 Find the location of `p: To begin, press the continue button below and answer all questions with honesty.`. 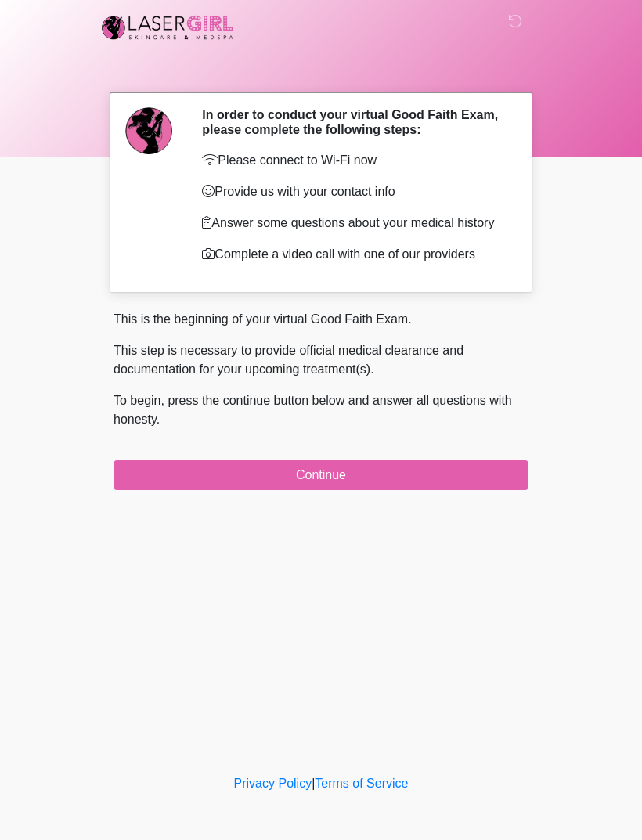

p: To begin, press the continue button below and answer all questions with honesty. is located at coordinates (321, 410).